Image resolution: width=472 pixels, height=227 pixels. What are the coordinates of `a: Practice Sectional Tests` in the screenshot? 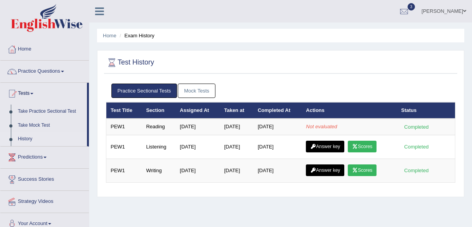 It's located at (144, 90).